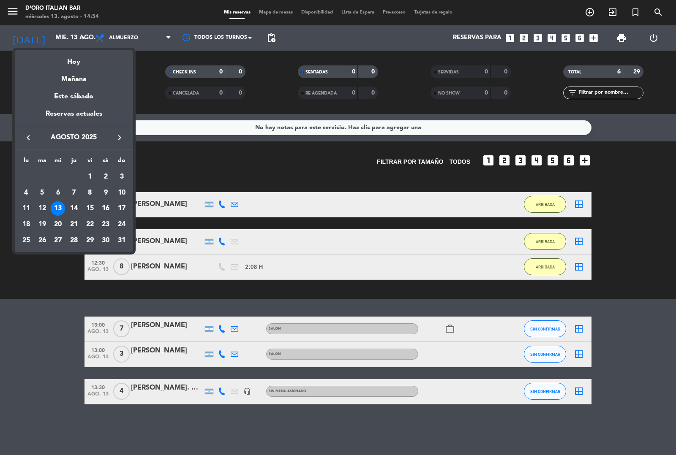  I want to click on td: 6 de agosto de 2025, so click(58, 193).